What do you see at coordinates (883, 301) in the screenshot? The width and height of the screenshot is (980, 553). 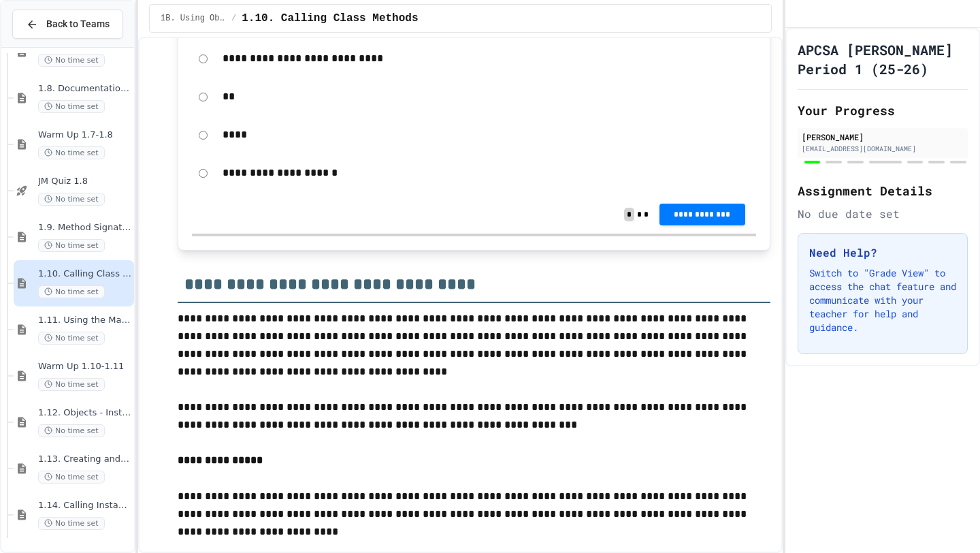 I see `p: Switch to "Grade View" to access the chat feature and communicate with your teacher for help and ...` at bounding box center [883, 301].